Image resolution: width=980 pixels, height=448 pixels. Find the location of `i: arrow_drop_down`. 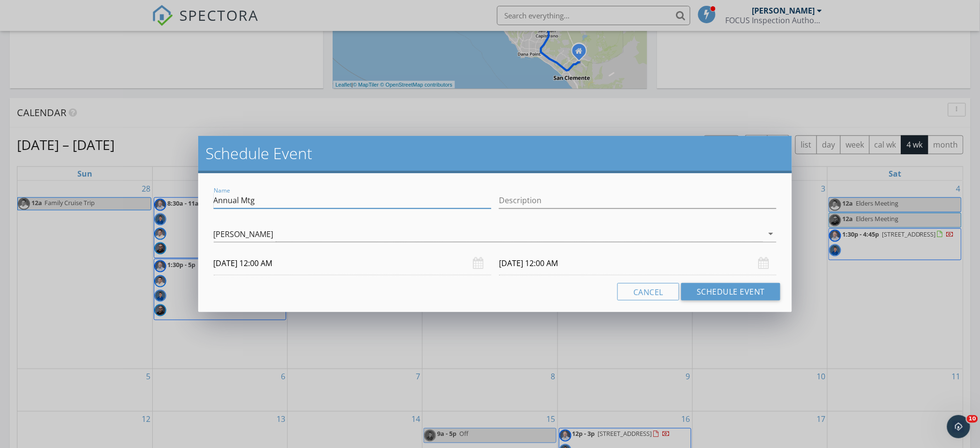

i: arrow_drop_down is located at coordinates (771, 234).